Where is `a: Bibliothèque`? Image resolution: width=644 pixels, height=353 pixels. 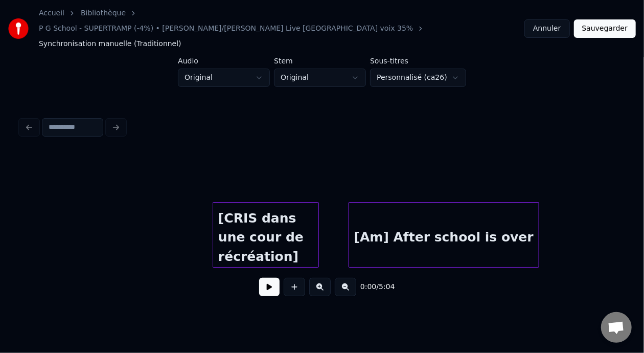 a: Bibliothèque is located at coordinates (103, 13).